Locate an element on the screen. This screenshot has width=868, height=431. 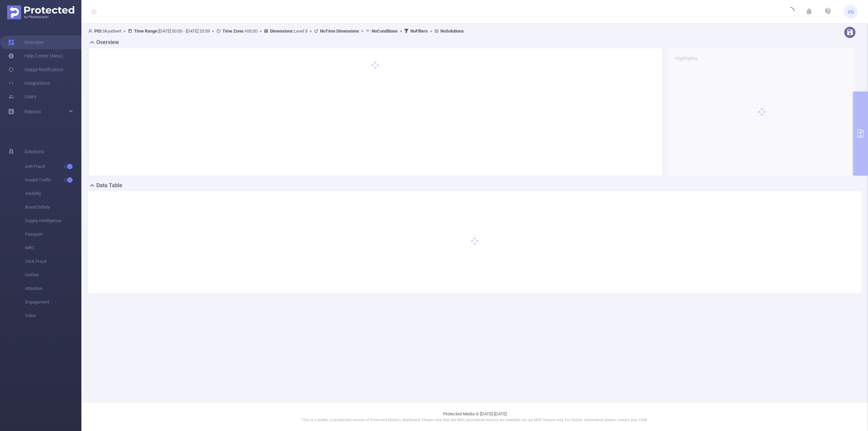
i: icon: user is located at coordinates (91, 30).